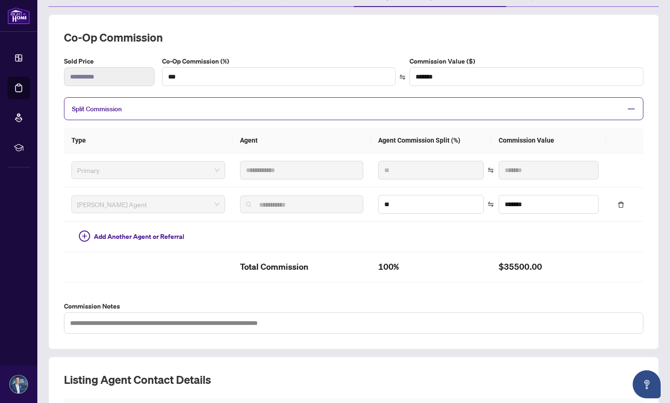  I want to click on h2: Co-op Commission, so click(354, 37).